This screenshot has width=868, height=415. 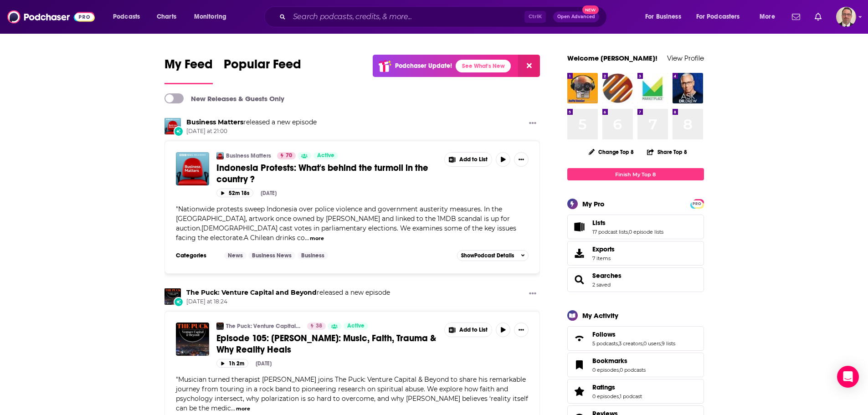 I want to click on span: Ctrl K, so click(x=535, y=17).